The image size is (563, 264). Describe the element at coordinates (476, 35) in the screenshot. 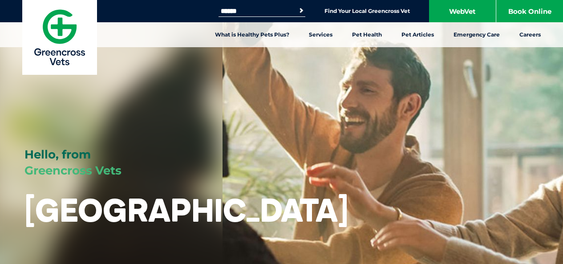

I see `a: Emergency Care` at that location.